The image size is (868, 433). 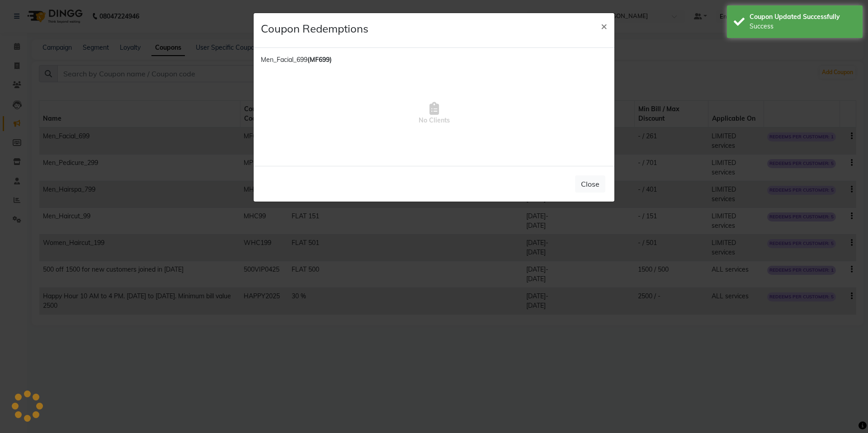 What do you see at coordinates (802, 26) in the screenshot?
I see `div: Success` at bounding box center [802, 26].